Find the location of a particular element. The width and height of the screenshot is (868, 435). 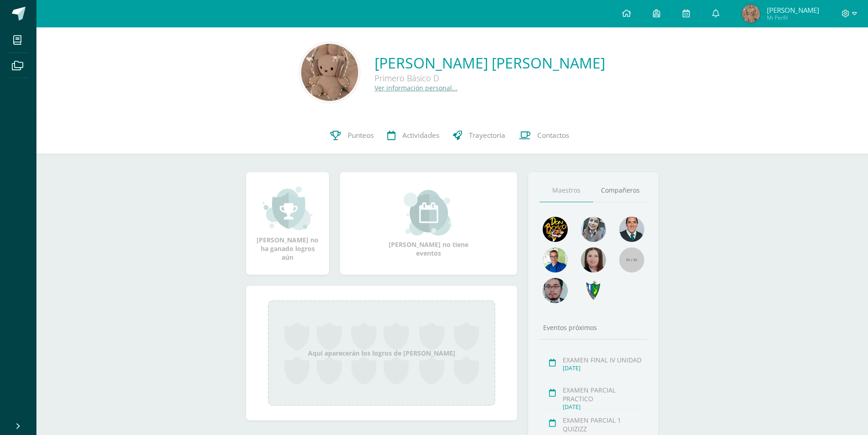

img: eec80b72a0218df6e1b0c014193c2b59.png is located at coordinates (632, 229).